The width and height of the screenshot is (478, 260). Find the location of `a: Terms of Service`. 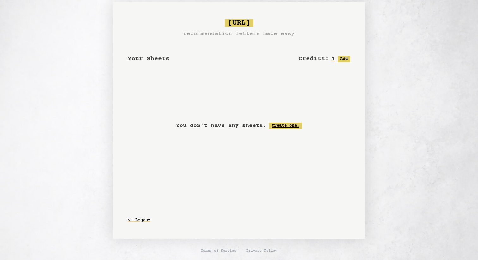

a: Terms of Service is located at coordinates (219, 252).